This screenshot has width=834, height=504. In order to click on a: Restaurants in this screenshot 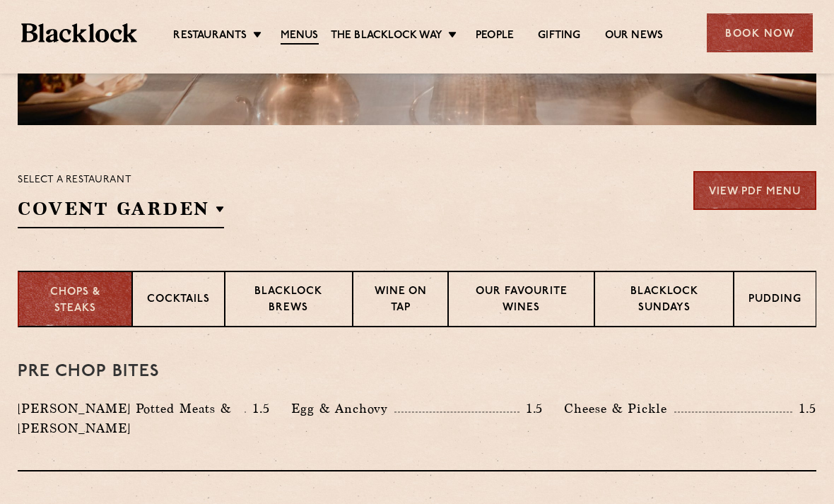, I will do `click(210, 36)`.